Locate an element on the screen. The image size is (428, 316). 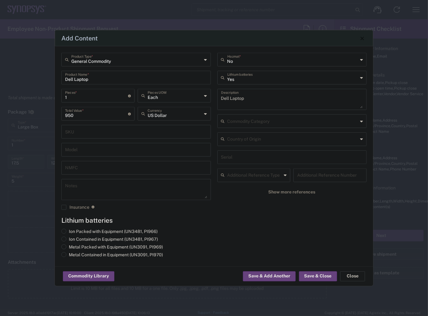
h4: Add Content is located at coordinates (79, 38).